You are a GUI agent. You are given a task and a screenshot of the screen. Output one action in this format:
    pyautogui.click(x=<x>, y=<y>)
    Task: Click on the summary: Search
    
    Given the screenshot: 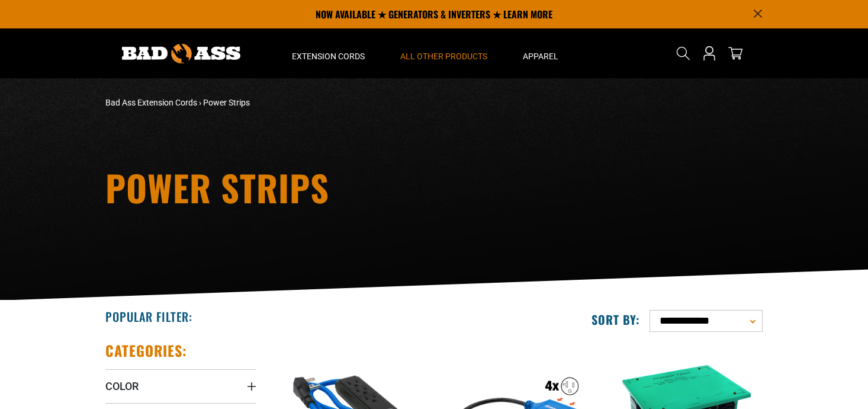 What is the action you would take?
    pyautogui.click(x=683, y=53)
    